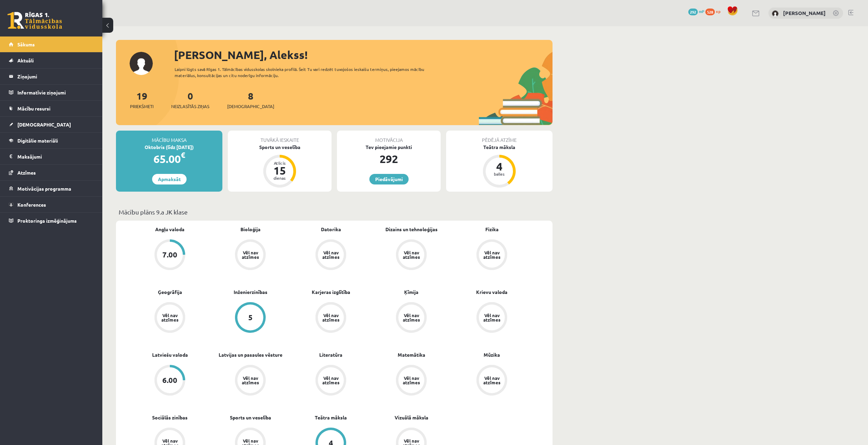 The width and height of the screenshot is (868, 445). I want to click on a: 7.00, so click(170, 256).